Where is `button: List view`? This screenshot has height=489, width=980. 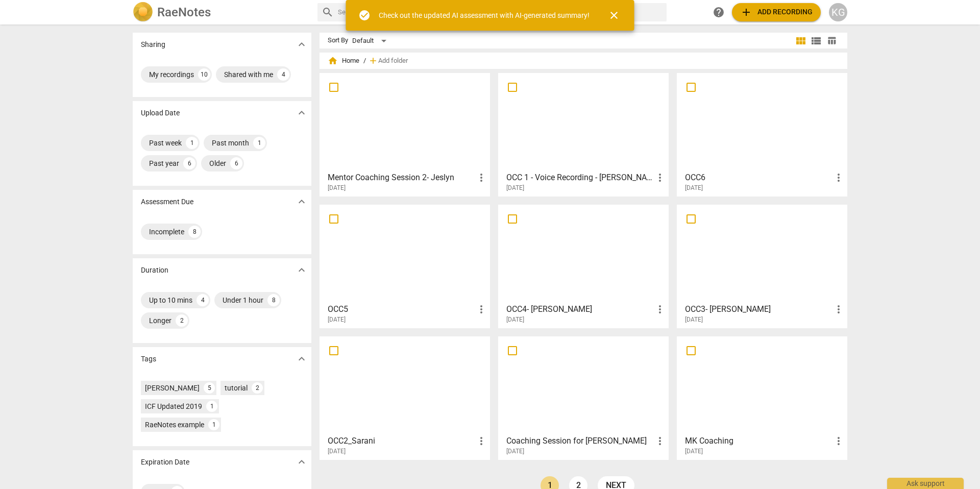 button: List view is located at coordinates (816, 41).